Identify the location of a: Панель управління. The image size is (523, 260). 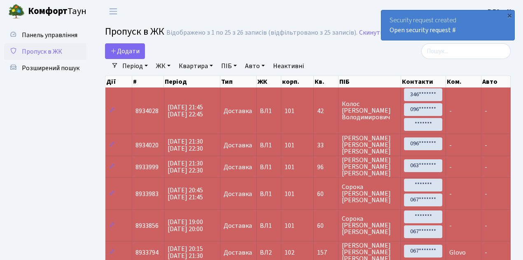
(45, 35).